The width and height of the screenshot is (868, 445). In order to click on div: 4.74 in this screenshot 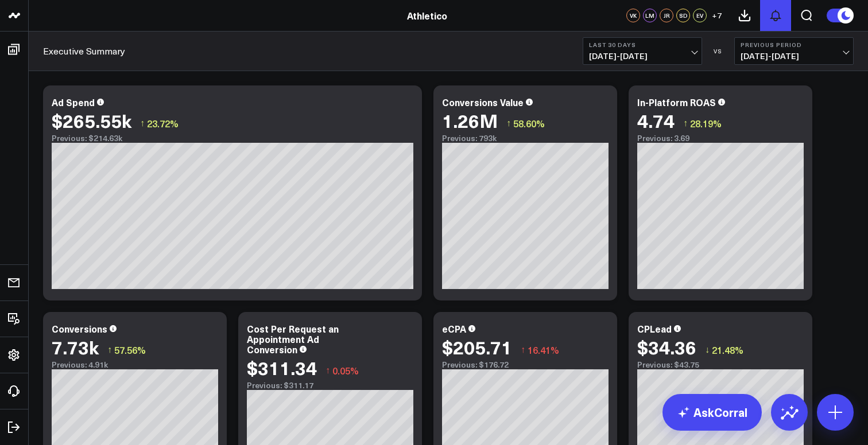, I will do `click(656, 120)`.